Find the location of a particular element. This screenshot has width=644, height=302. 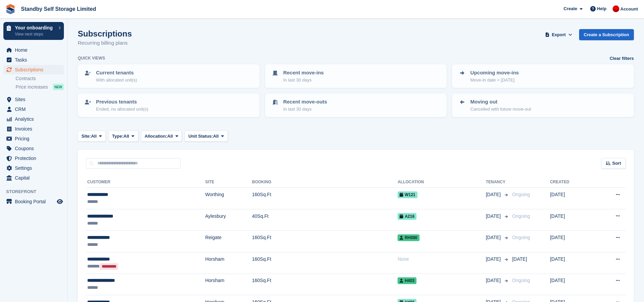

h1: Subscriptions is located at coordinates (105, 34).